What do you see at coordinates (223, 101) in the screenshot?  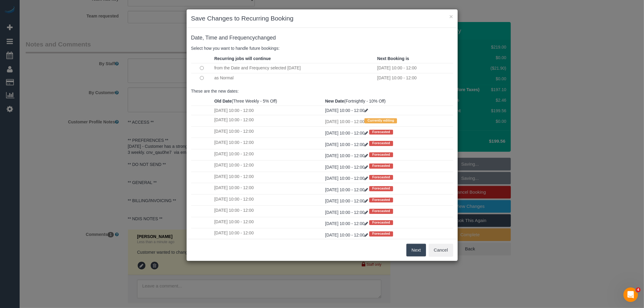 I see `strong: Old Date` at bounding box center [223, 101].